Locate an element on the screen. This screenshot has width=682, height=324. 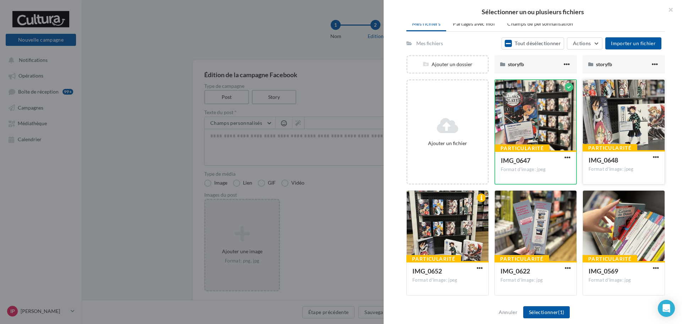
div: Ajouter un dossier is located at coordinates (448, 64).